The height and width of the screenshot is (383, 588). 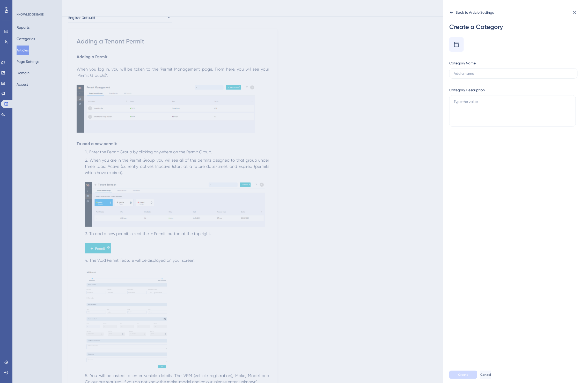 What do you see at coordinates (485, 375) in the screenshot?
I see `button: Cancel` at bounding box center [485, 375].